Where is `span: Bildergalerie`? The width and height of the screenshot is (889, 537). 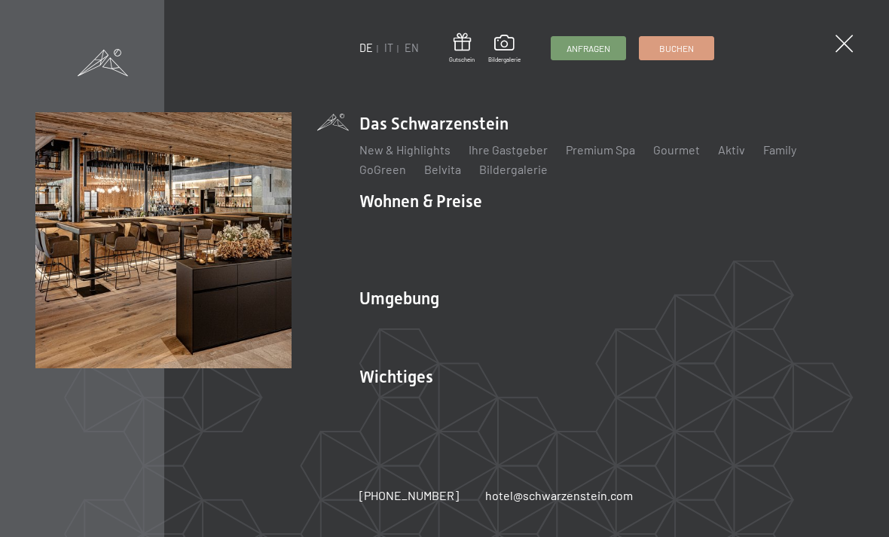 span: Bildergalerie is located at coordinates (504, 60).